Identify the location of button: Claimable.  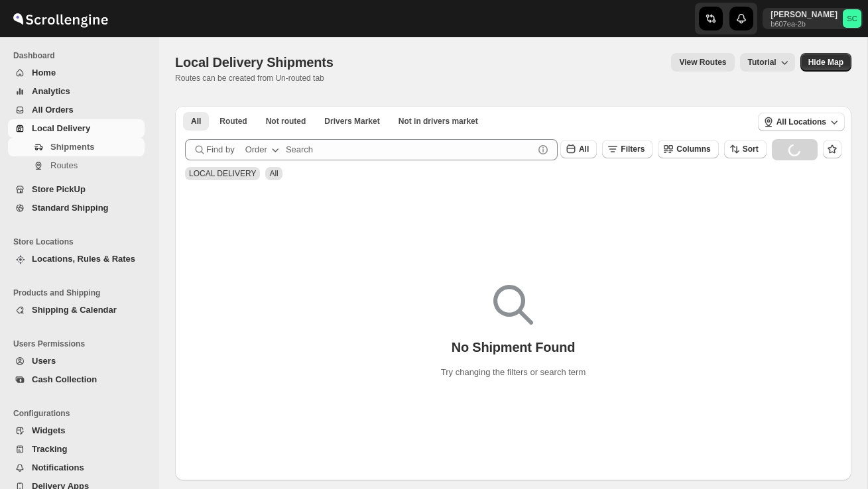
(352, 122).